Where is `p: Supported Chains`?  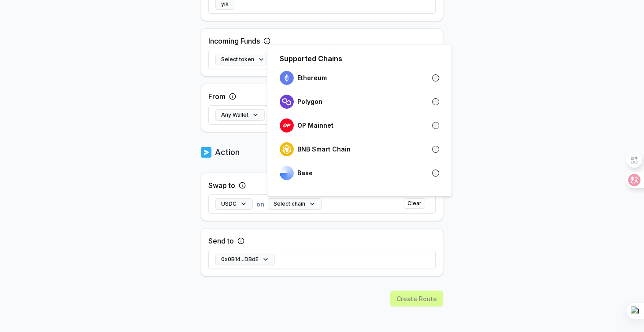
p: Supported Chains is located at coordinates (311, 59).